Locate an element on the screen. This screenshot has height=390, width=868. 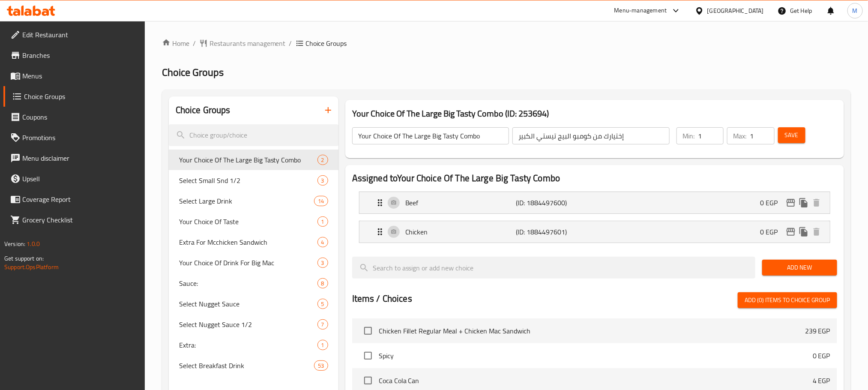
a: Edit Restaurant is located at coordinates (74, 35).